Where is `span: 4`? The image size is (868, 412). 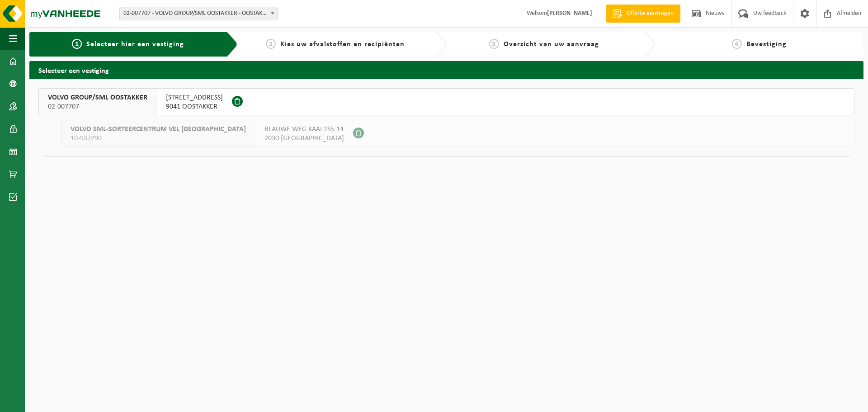
span: 4 is located at coordinates (737, 44).